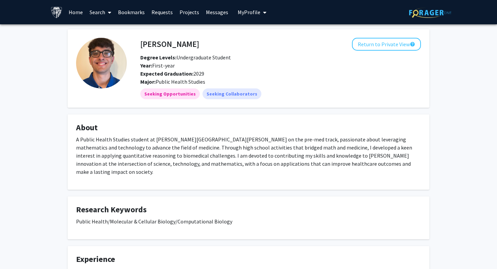 This screenshot has width=497, height=269. What do you see at coordinates (248, 210) in the screenshot?
I see `h4: Research Keywords` at bounding box center [248, 210].